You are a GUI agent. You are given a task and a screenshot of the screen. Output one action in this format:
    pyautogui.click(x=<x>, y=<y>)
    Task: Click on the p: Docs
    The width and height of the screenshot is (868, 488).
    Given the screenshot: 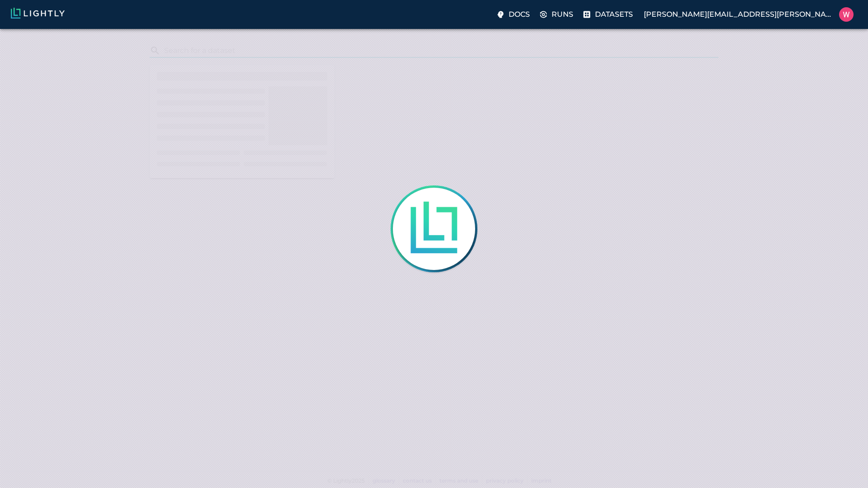 What is the action you would take?
    pyautogui.click(x=519, y=15)
    